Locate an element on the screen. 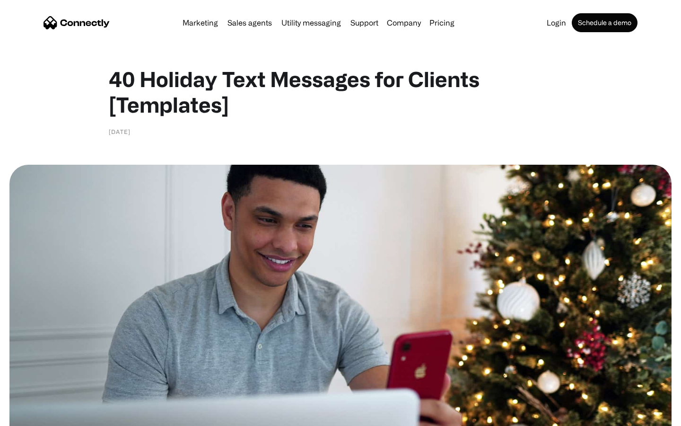 Image resolution: width=681 pixels, height=426 pixels. a: Login is located at coordinates (556, 23).